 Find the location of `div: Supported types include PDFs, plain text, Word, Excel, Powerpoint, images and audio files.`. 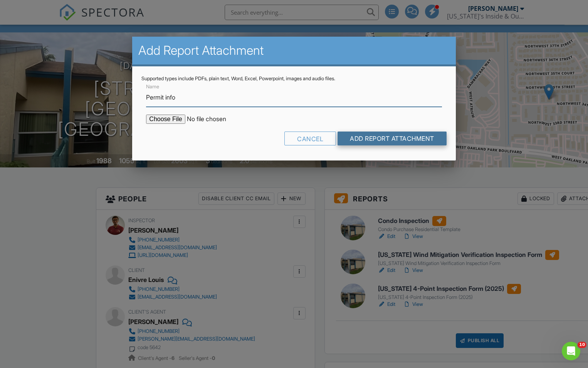

div: Supported types include PDFs, plain text, Word, Excel, Powerpoint, images and audio files. is located at coordinates (294, 79).